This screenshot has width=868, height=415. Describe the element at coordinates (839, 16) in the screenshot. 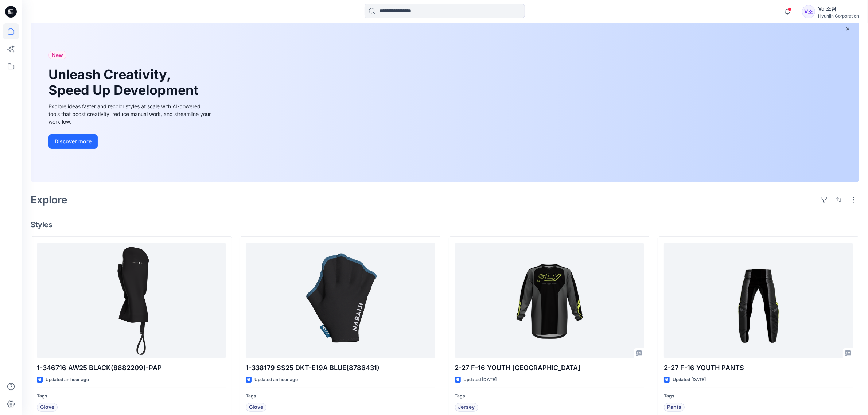

I see `div: Hyunjin Corporation` at that location.